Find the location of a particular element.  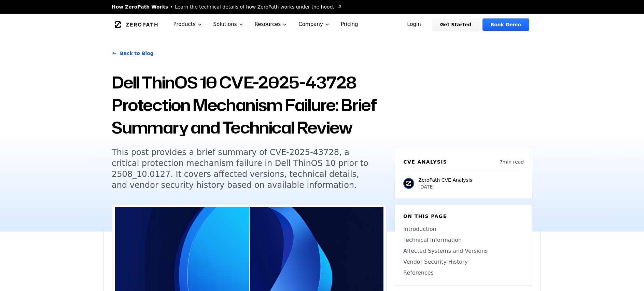

a: Get Started is located at coordinates (456, 25).